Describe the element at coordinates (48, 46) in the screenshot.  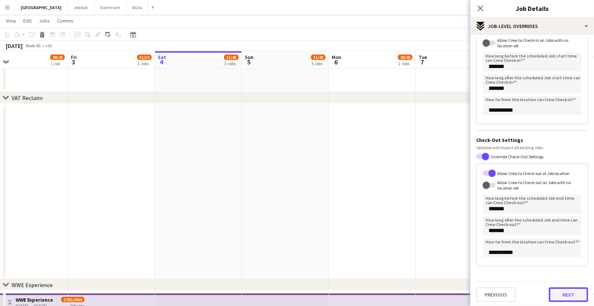
I see `div: +03` at that location.